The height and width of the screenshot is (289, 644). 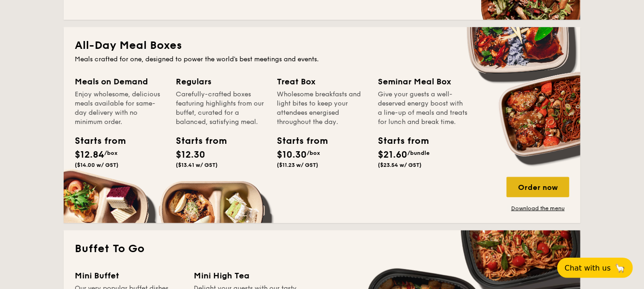 What do you see at coordinates (322, 81) in the screenshot?
I see `div: Treat Box` at bounding box center [322, 81].